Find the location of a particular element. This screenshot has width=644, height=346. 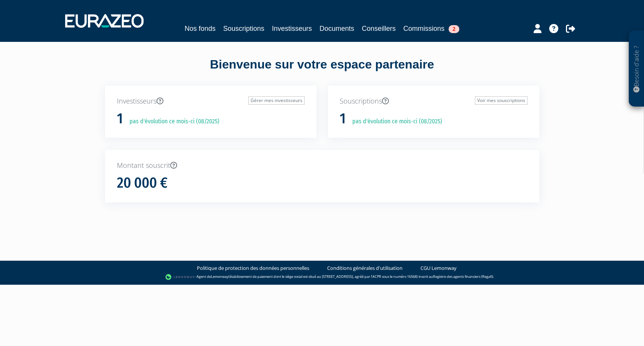

span: 2 is located at coordinates (454, 29).